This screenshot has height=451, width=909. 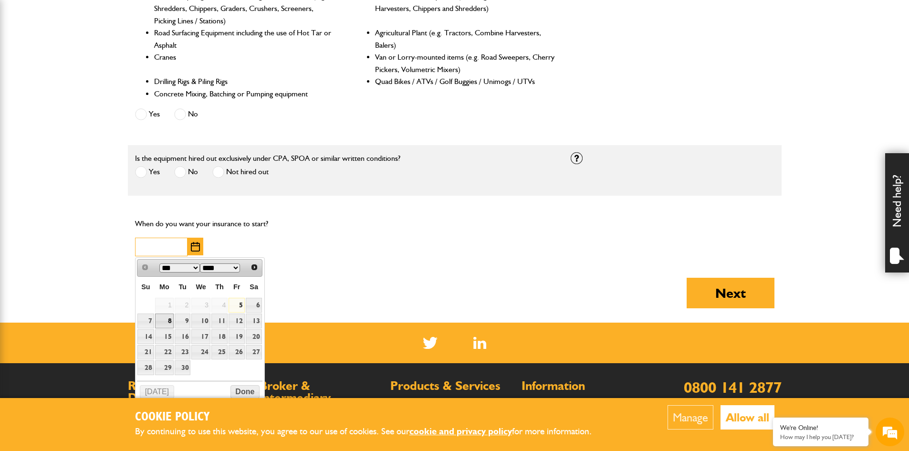 I want to click on label: Is the equipment hired out exclusively under CPA, SPOA or similar written conditions?, so click(x=268, y=158).